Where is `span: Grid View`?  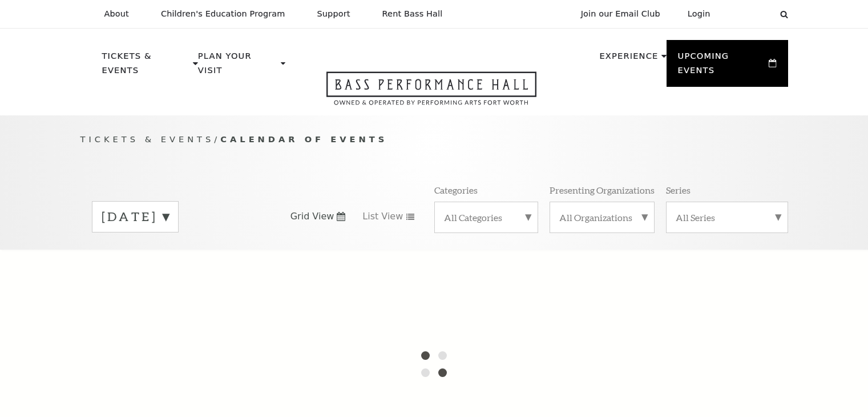 span: Grid View is located at coordinates (312, 216).